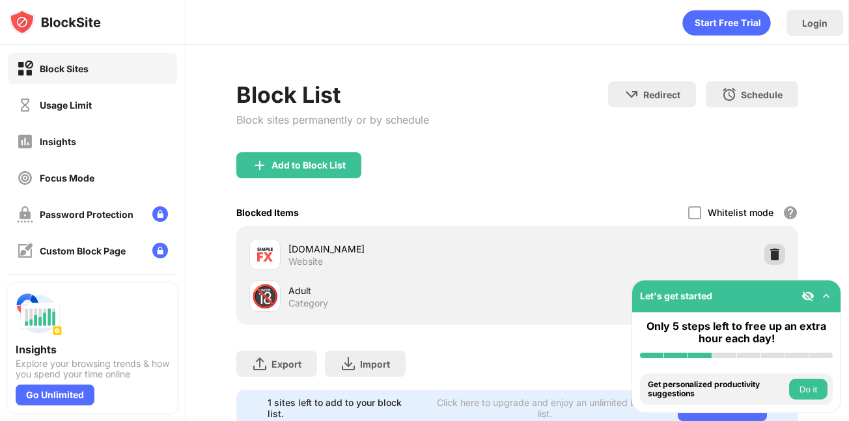  I want to click on img: omni-setup-toggle.svg, so click(826, 296).